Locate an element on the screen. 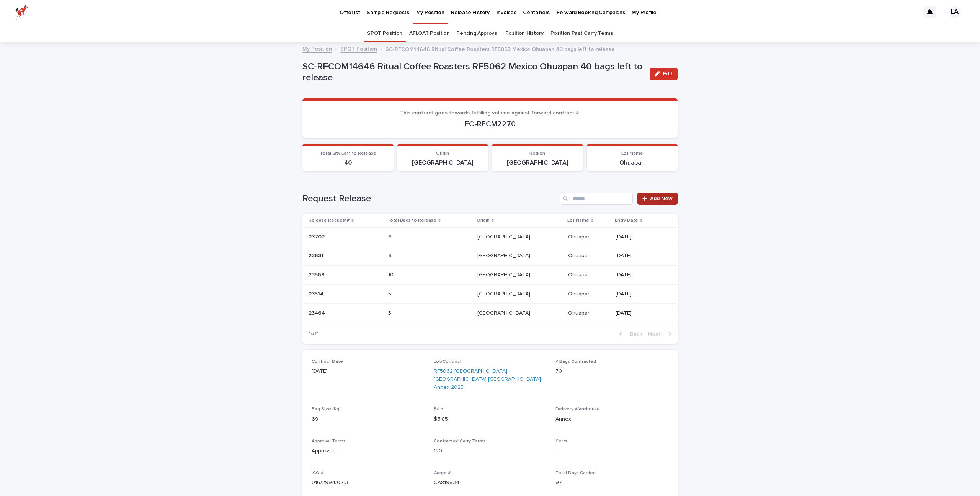 This screenshot has width=980, height=496. button: Back is located at coordinates (629, 334).